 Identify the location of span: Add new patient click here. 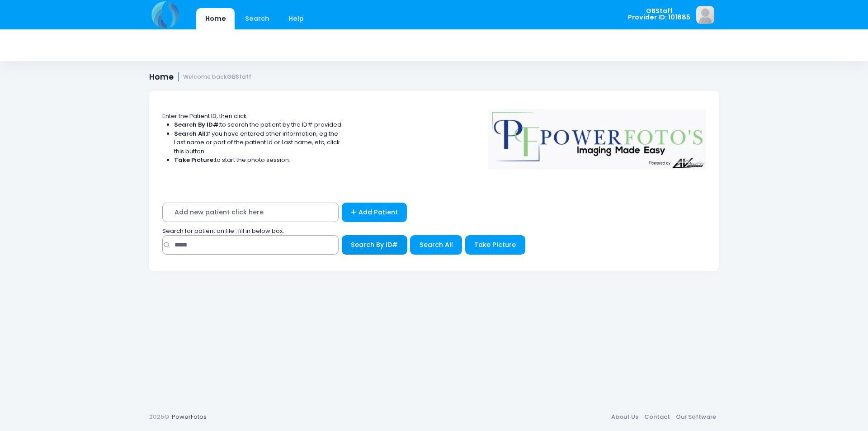
(250, 212).